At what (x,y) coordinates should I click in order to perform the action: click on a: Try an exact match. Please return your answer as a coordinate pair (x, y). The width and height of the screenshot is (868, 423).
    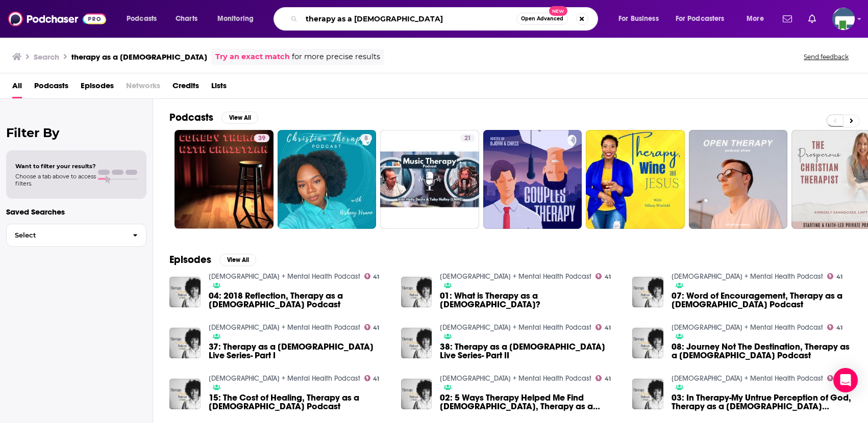
    Looking at the image, I should click on (252, 57).